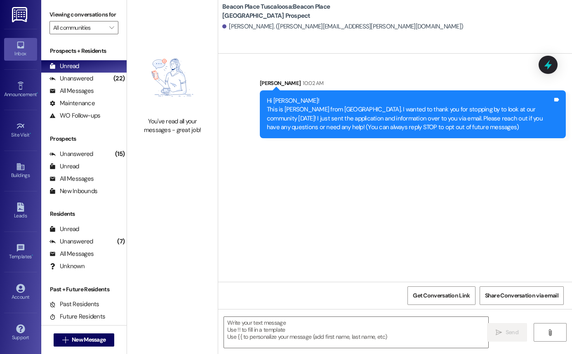 The width and height of the screenshot is (572, 354). Describe the element at coordinates (172, 78) in the screenshot. I see `img: empty-state` at that location.